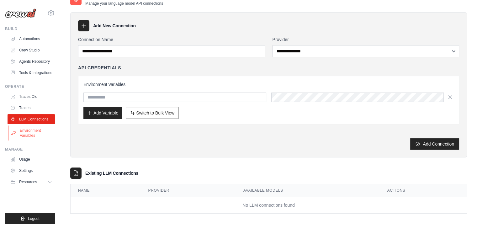 The width and height of the screenshot is (477, 229). What do you see at coordinates (188, 190) in the screenshot?
I see `th: Provider` at bounding box center [188, 190].